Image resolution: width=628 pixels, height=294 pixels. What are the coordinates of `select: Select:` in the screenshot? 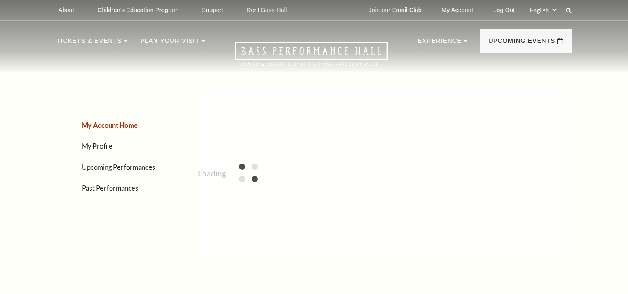 It's located at (543, 10).